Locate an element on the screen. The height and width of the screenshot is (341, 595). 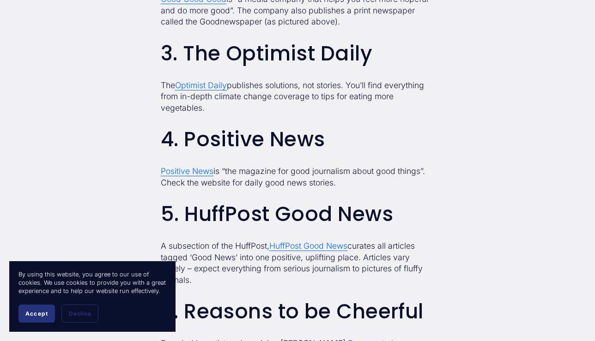
a: Optimist Daily is located at coordinates (201, 85).